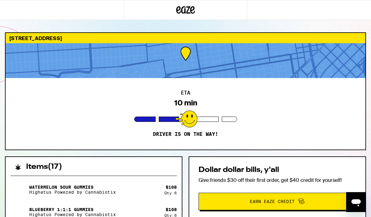 This screenshot has height=217, width=371. Describe the element at coordinates (72, 209) in the screenshot. I see `p: Blueberry 1:1:1 Gummies` at that location.